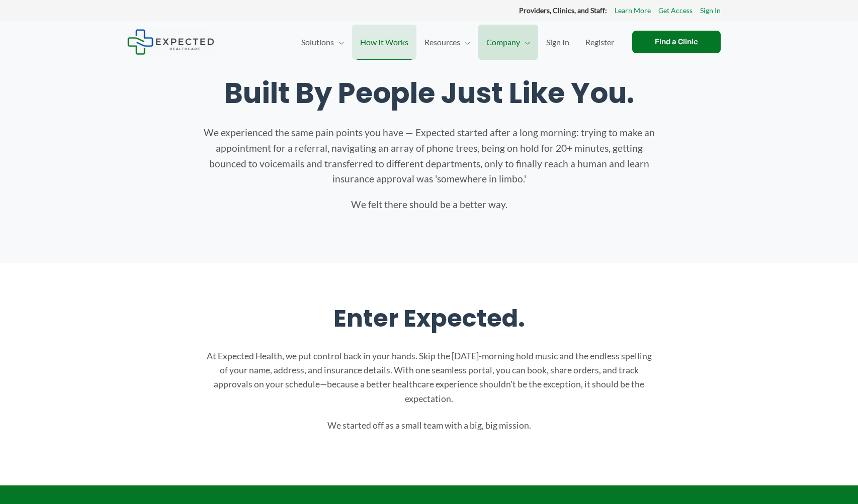 This screenshot has height=504, width=858. I want to click on span: Resources, so click(442, 42).